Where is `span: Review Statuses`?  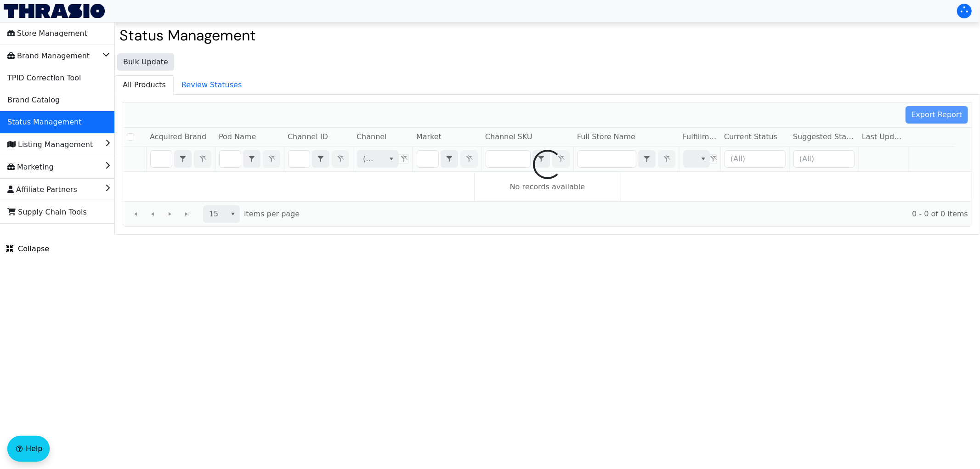 span: Review Statuses is located at coordinates (211, 85).